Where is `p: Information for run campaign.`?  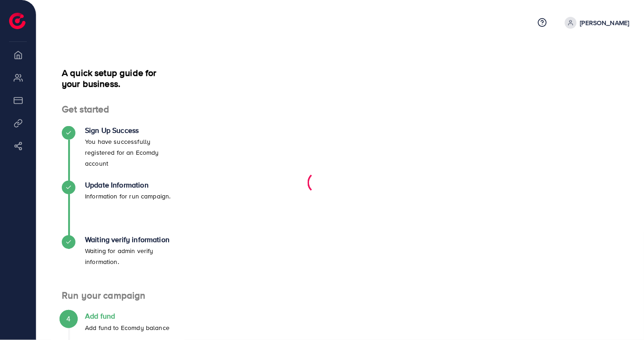
p: Information for run campaign. is located at coordinates (128, 196).